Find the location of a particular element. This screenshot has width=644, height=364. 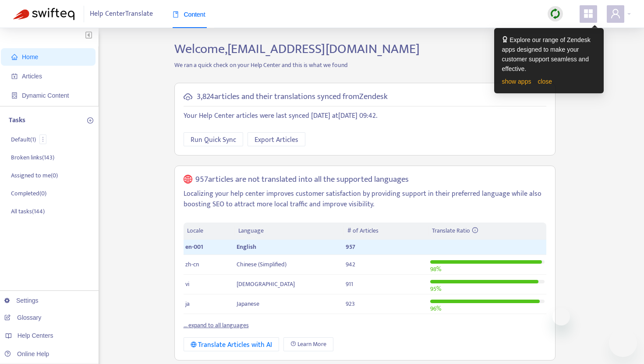

span: book is located at coordinates (176, 14).